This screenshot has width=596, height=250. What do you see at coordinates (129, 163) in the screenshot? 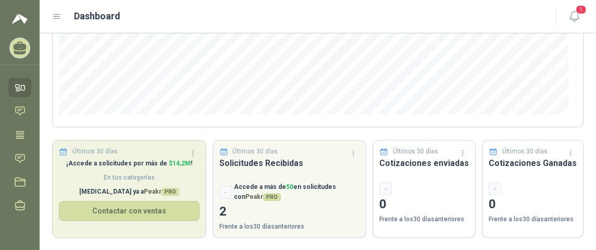
I see `h3: Has vendido` at bounding box center [129, 163].